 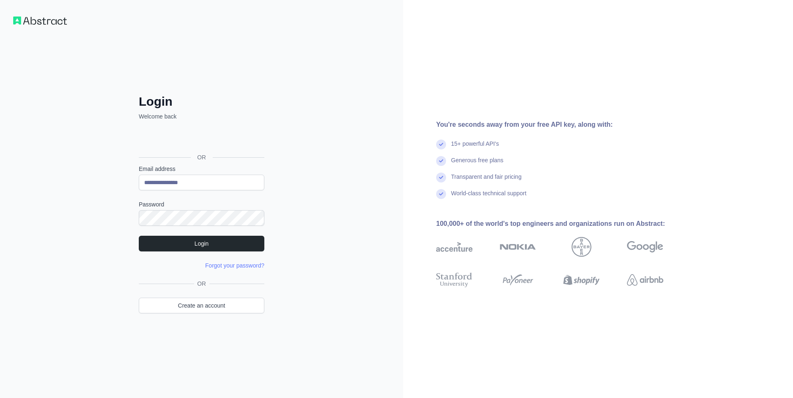 What do you see at coordinates (645, 280) in the screenshot?
I see `img: airbnb` at bounding box center [645, 280].